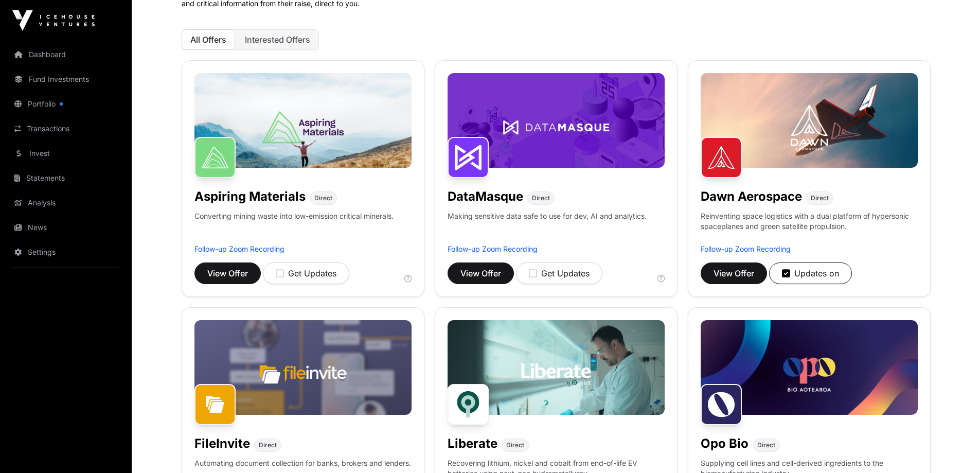  I want to click on a: Fund Investments, so click(66, 79).